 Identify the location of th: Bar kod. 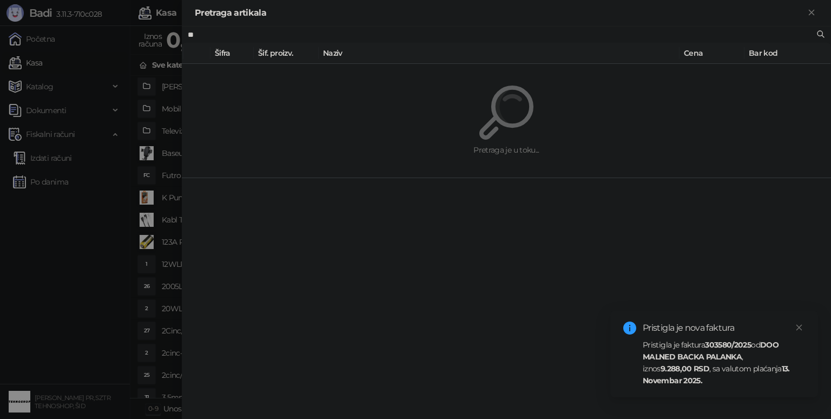
(788, 53).